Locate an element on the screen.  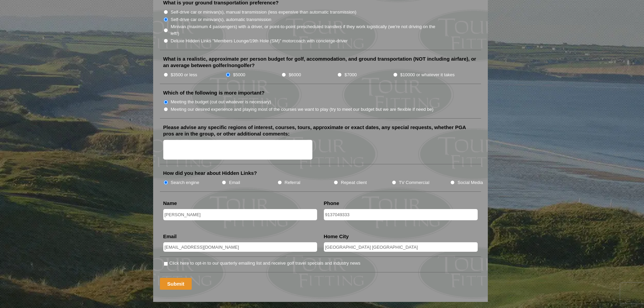
label: Please advise any specific regions of interest, courses, tours, approximate or exact dates, any s... is located at coordinates (320, 130).